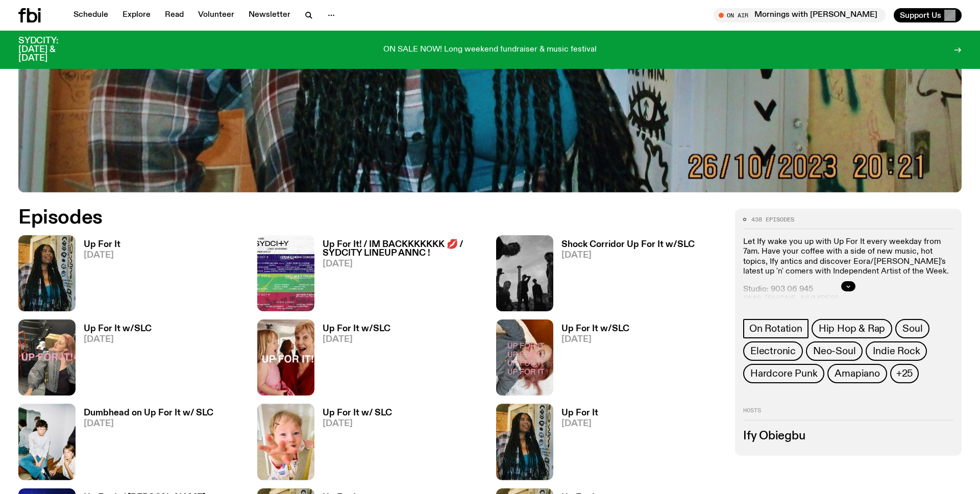 Image resolution: width=980 pixels, height=494 pixels. Describe the element at coordinates (91, 16) in the screenshot. I see `a: Schedule` at that location.